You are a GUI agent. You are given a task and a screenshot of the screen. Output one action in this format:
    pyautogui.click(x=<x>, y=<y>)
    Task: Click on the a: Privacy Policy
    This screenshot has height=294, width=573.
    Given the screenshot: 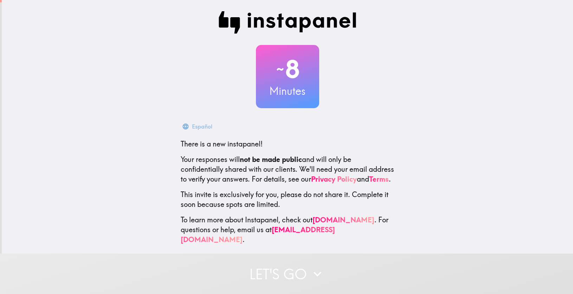 What is the action you would take?
    pyautogui.click(x=334, y=179)
    